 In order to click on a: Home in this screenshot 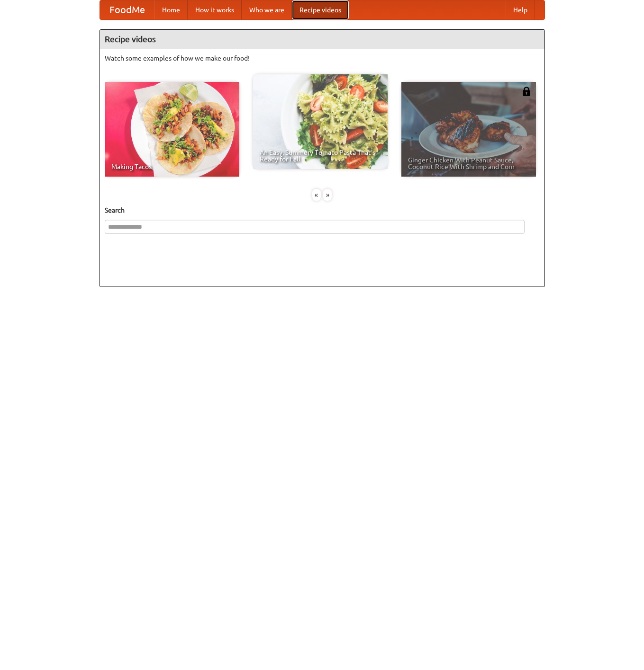, I will do `click(171, 10)`.